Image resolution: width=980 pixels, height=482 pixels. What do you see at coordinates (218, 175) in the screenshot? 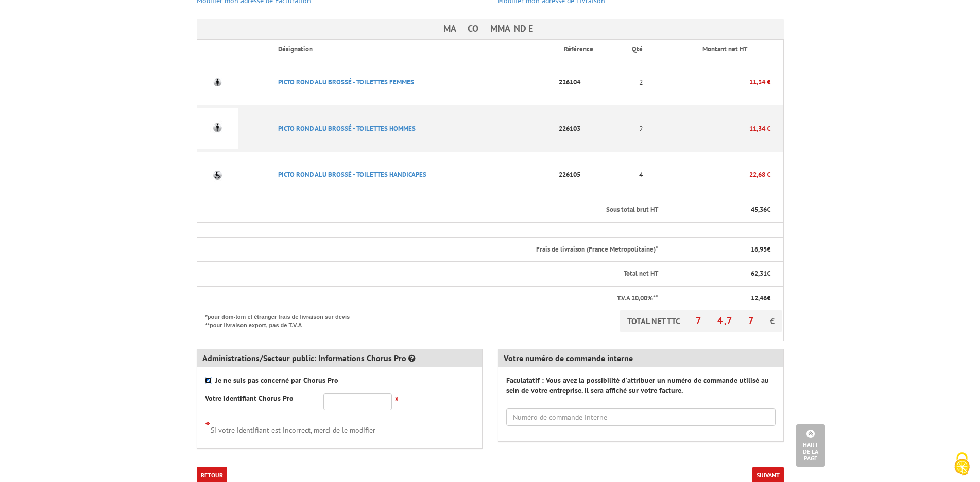
I see `img: PICTO ROND ALU BROSSé - TOILETTES HANDICAPES` at bounding box center [218, 175].